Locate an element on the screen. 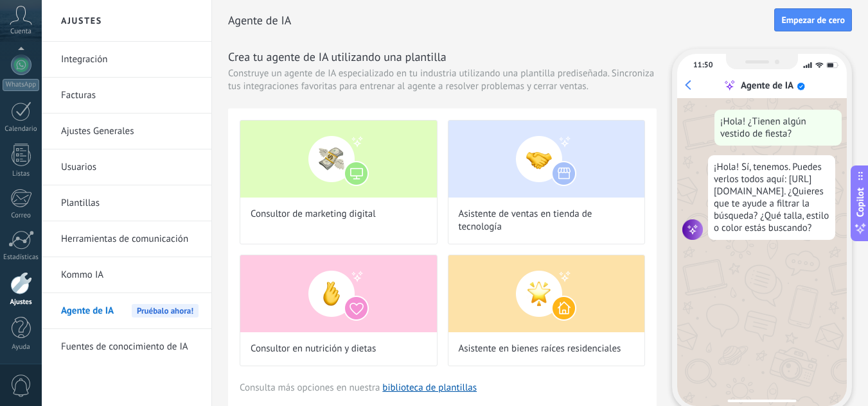 Image resolution: width=868 pixels, height=406 pixels. li: Agente de IA is located at coordinates (127, 312).